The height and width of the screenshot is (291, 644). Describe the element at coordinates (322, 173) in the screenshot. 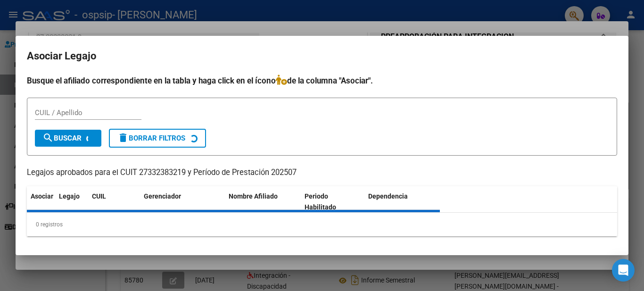

I see `p: Legajos aprobados para el CUIT 27332383219 y Período de Prestación 202507` at that location.